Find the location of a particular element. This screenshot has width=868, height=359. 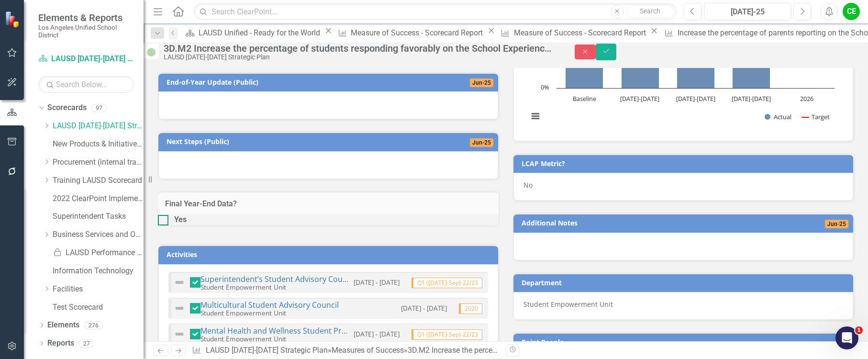

a: Training LAUSD Scorecard is located at coordinates (98, 180).